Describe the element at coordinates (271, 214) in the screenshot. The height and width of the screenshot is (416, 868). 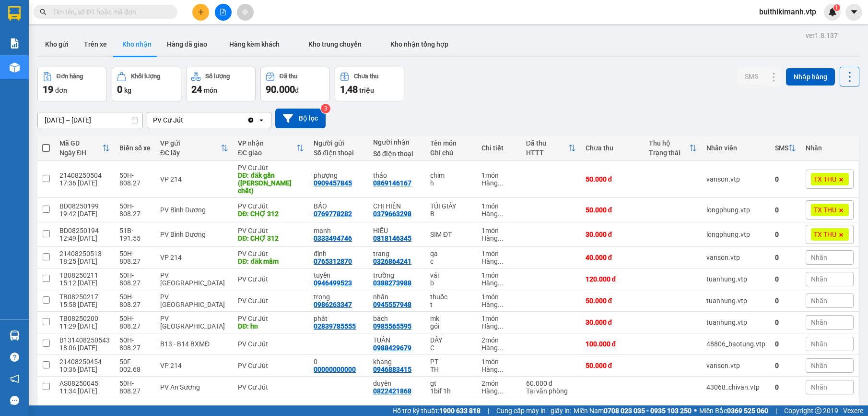
I see `div: DĐ: CHỢ 312` at that location.